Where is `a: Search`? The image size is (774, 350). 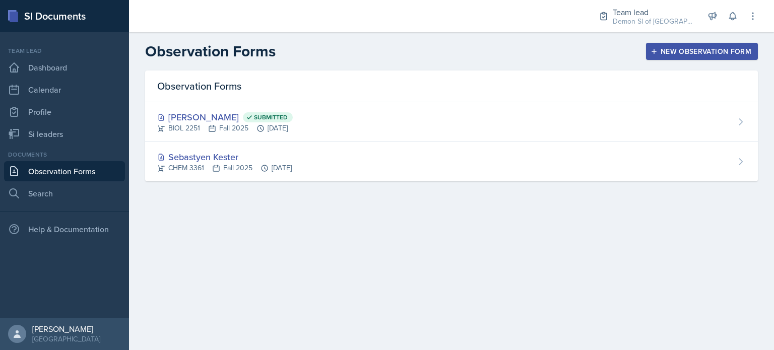 a: Search is located at coordinates (65, 194).